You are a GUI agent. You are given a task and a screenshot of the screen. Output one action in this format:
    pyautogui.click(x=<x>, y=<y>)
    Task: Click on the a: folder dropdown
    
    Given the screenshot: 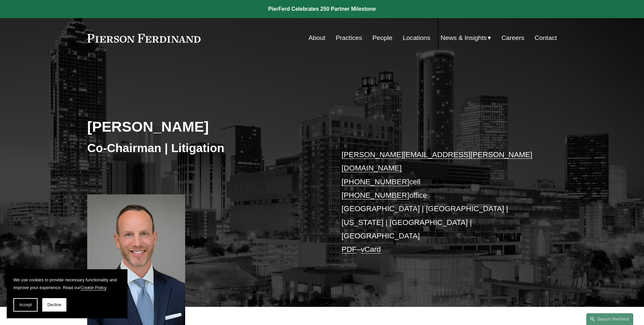 What is the action you would take?
    pyautogui.click(x=466, y=38)
    